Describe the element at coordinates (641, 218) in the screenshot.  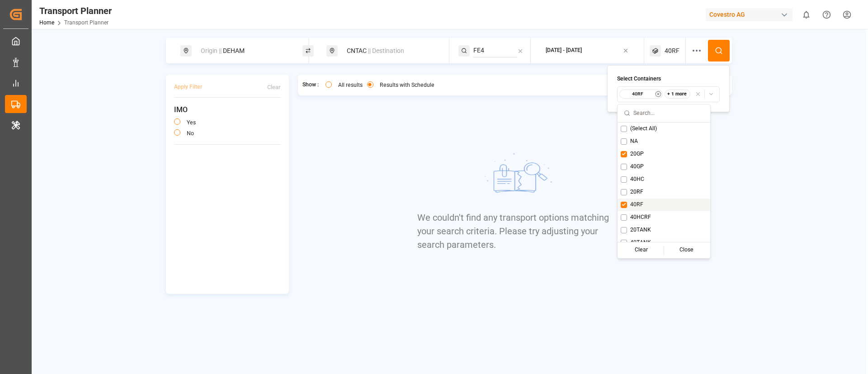
I see `span: 40HCRF` at that location.